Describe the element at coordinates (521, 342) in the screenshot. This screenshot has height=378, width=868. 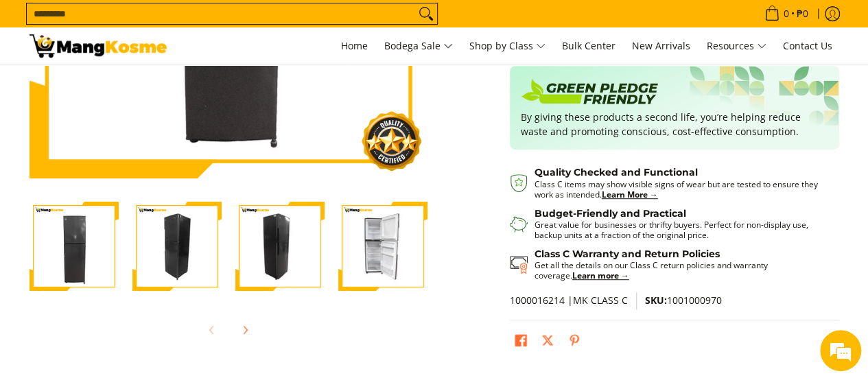
I see `a: Share on Facebook` at that location.